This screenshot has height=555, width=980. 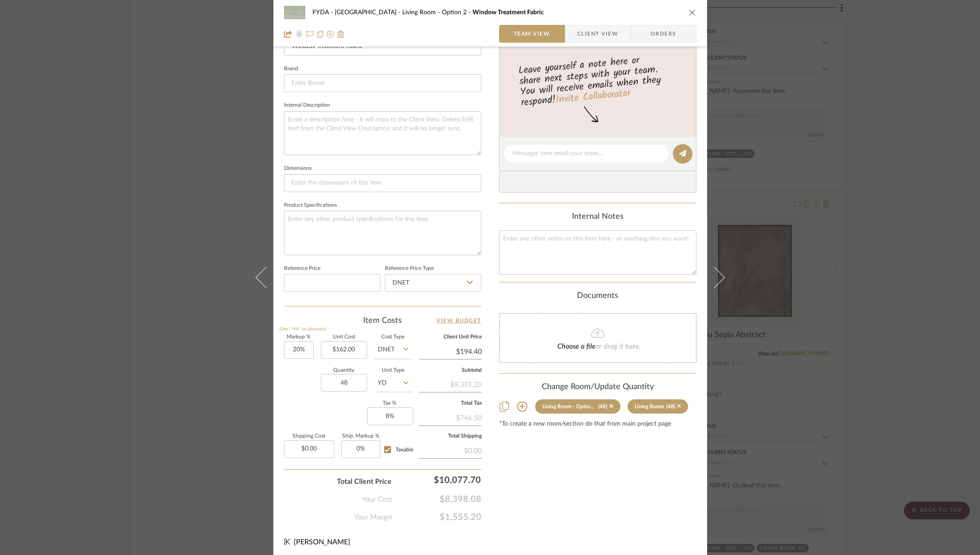 I want to click on label: Quantity, so click(x=344, y=371).